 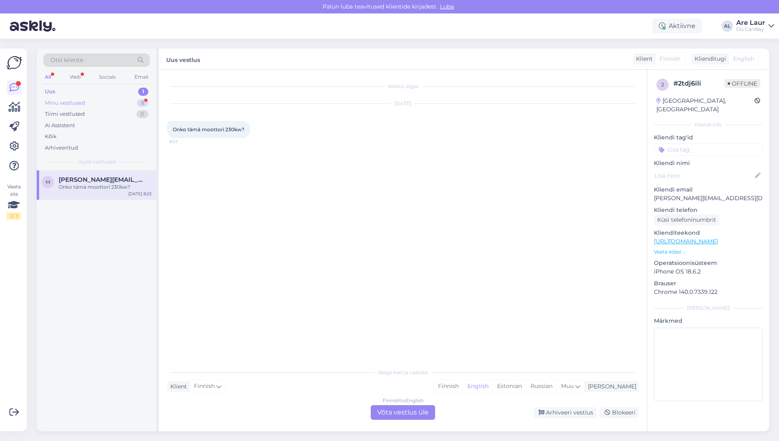 I want to click on div: Web, so click(x=75, y=77).